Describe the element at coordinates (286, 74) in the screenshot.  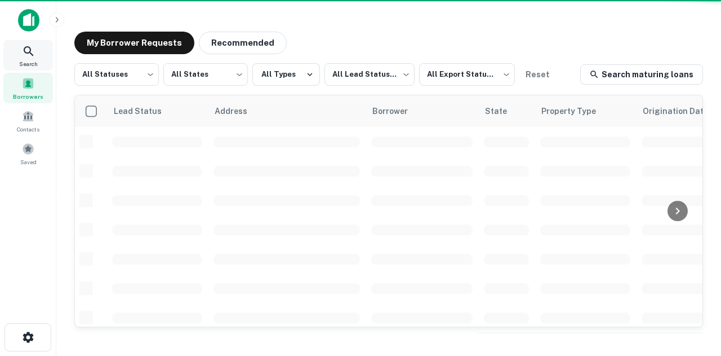
I see `button: All Types` at that location.